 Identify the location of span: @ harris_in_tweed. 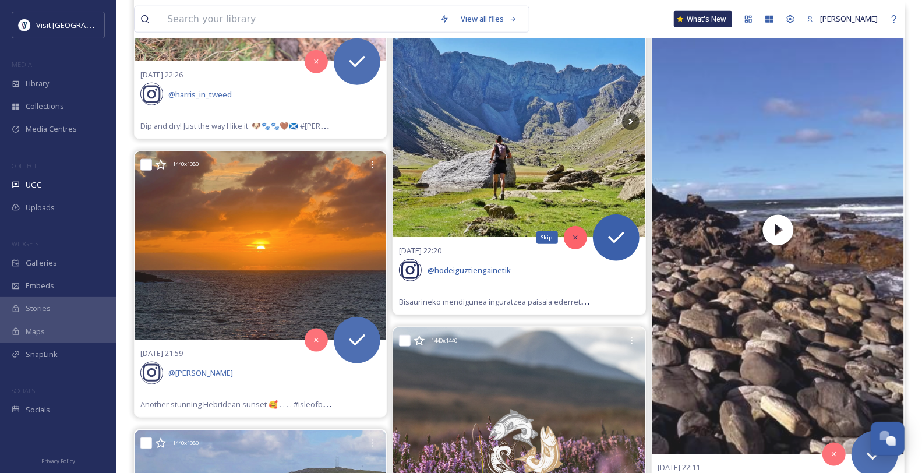
(200, 94).